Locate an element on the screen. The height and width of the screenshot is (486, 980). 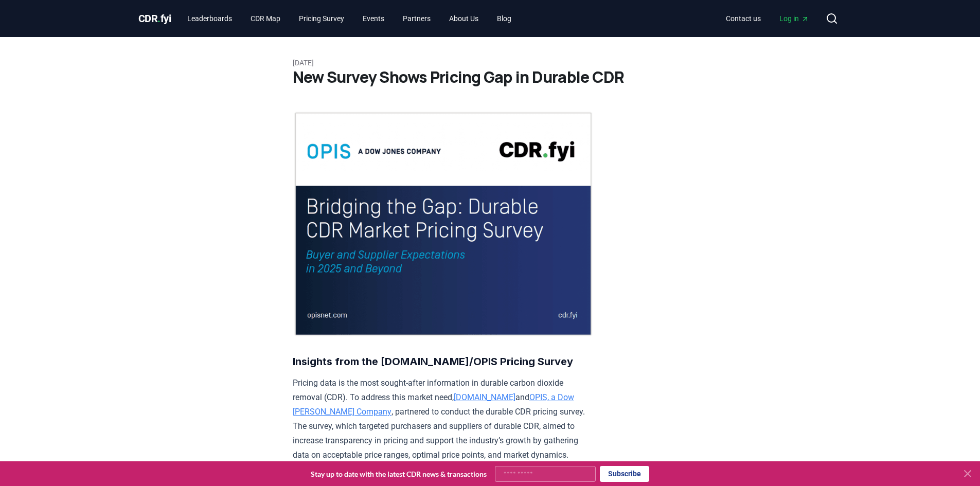
a: CDR Map is located at coordinates (266, 19).